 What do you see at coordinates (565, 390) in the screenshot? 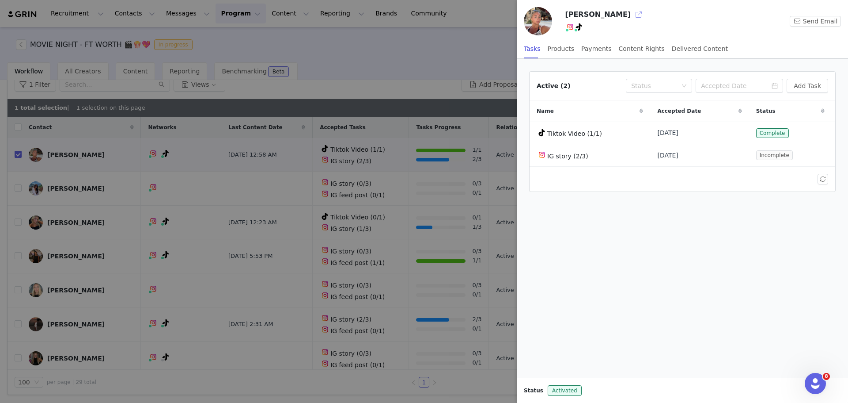
I see `span: Activated` at bounding box center [565, 390].